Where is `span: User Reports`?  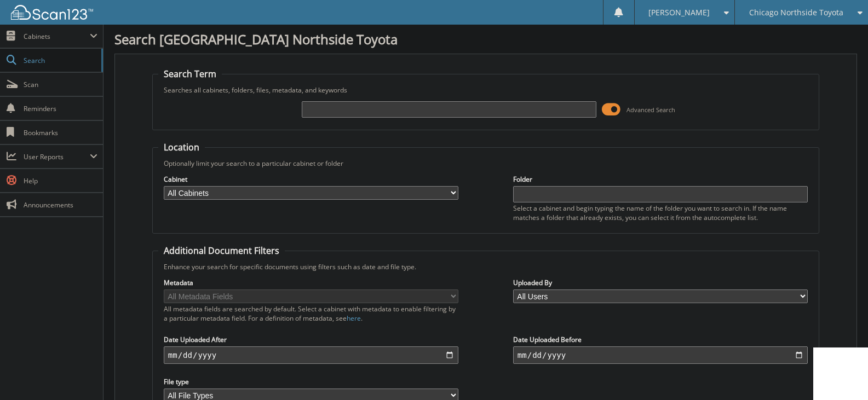
span: User Reports is located at coordinates (57, 157).